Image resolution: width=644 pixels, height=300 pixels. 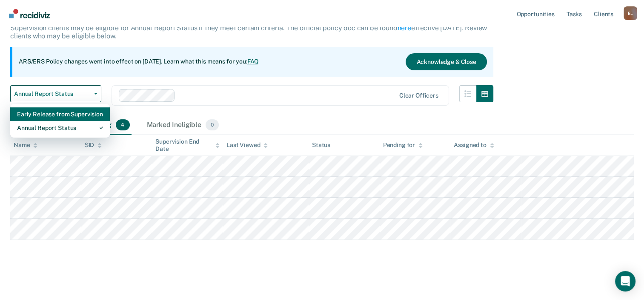 I want to click on span: 4, so click(x=123, y=125).